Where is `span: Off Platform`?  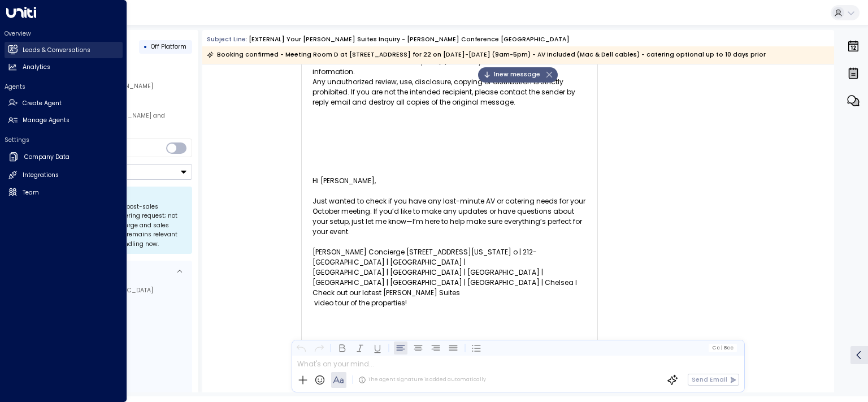
span: Off Platform is located at coordinates (168, 46).